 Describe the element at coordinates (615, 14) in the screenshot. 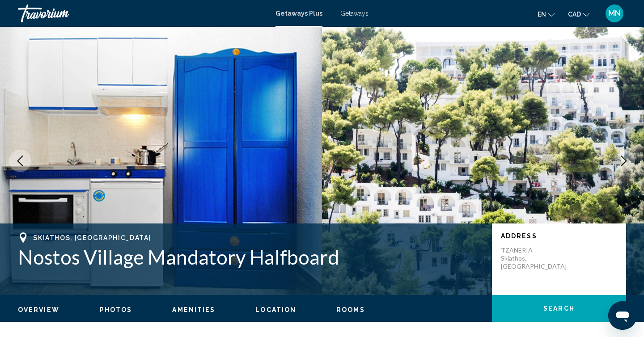

I see `span: MN` at that location.